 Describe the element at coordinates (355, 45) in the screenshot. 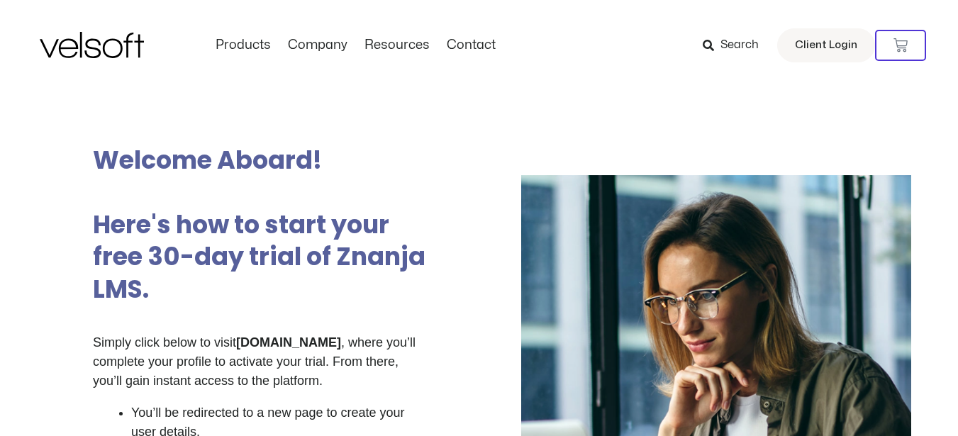

I see `nav: Menu` at that location.